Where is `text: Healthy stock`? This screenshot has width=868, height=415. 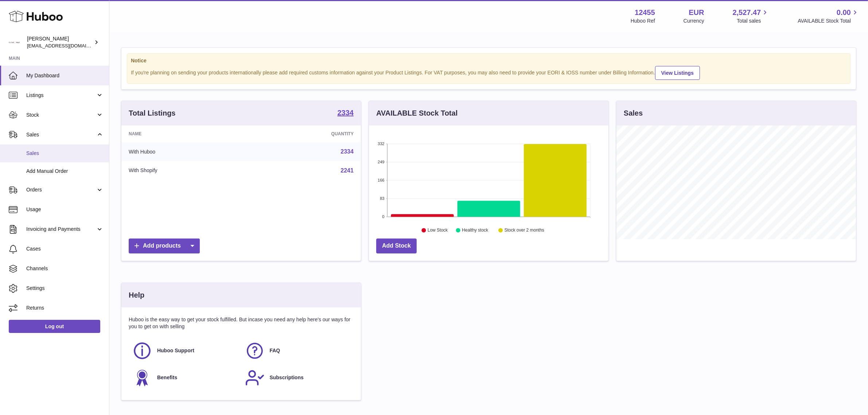
text: Healthy stock is located at coordinates (475, 230).